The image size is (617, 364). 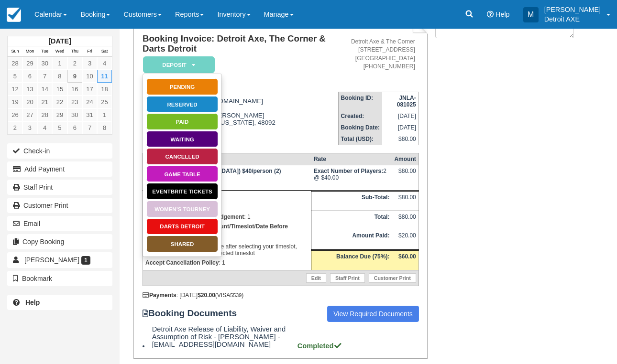 I want to click on th: Sat, so click(x=104, y=51).